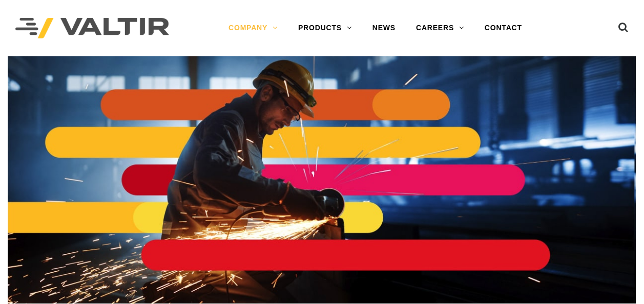 The image size is (644, 304). Describe the element at coordinates (504, 28) in the screenshot. I see `a: CONTACT` at that location.